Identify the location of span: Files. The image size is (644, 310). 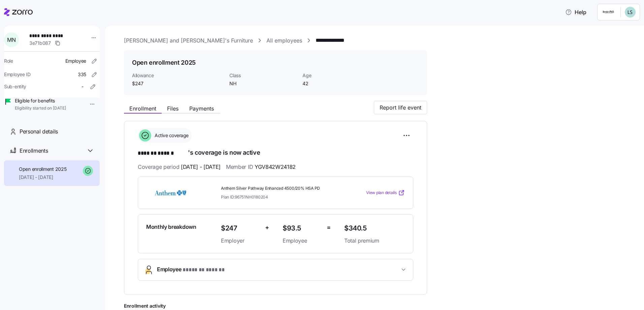
(173, 108).